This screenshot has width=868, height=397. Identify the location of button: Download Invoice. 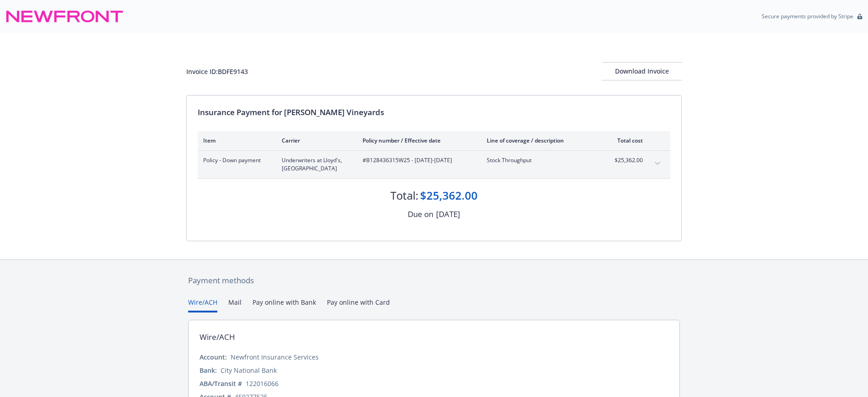
(642, 71).